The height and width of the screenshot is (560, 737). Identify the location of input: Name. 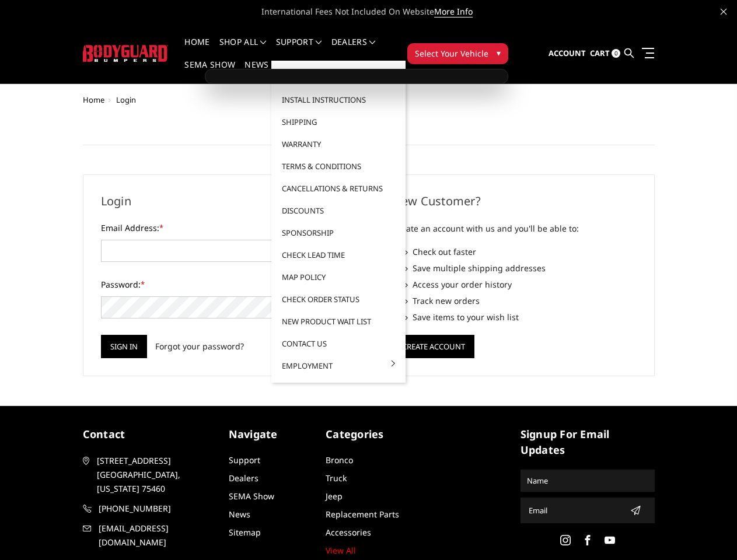
(588, 481).